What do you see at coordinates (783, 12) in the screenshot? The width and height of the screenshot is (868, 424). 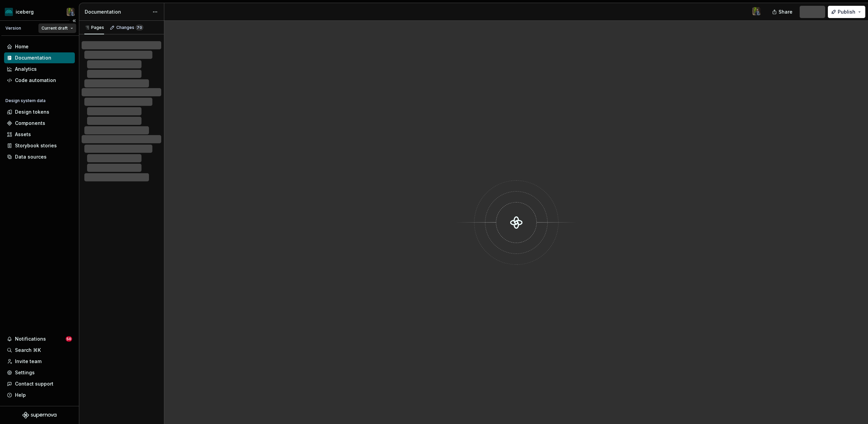 I see `button: Share` at bounding box center [783, 12].